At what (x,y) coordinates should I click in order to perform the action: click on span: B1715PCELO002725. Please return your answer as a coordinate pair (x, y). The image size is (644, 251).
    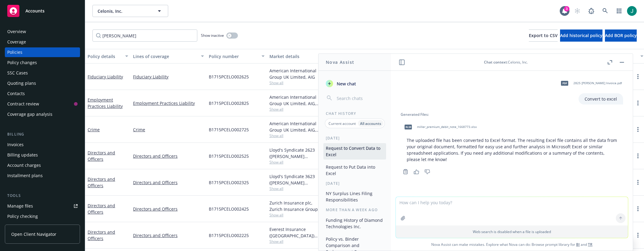
    Looking at the image, I should click on (229, 130).